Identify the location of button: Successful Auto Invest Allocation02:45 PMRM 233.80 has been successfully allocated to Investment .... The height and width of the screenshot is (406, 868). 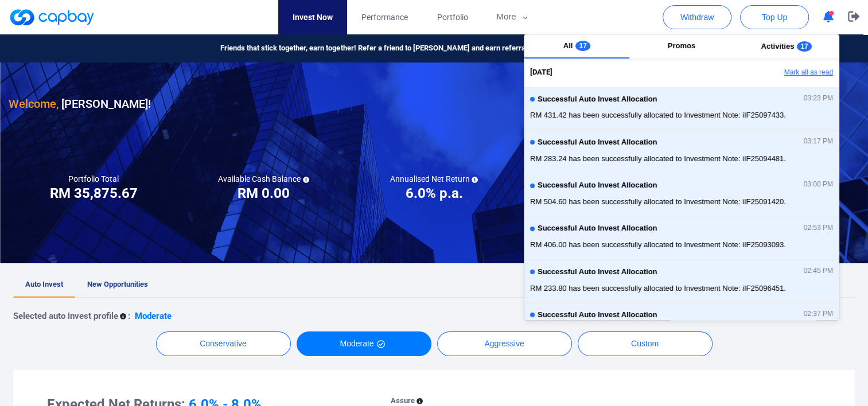
(682, 281).